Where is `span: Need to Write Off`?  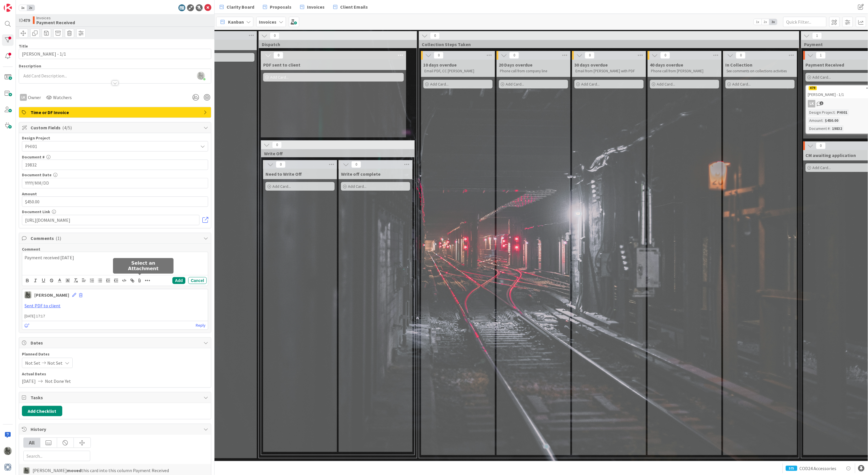
span: Need to Write Off is located at coordinates (284, 174).